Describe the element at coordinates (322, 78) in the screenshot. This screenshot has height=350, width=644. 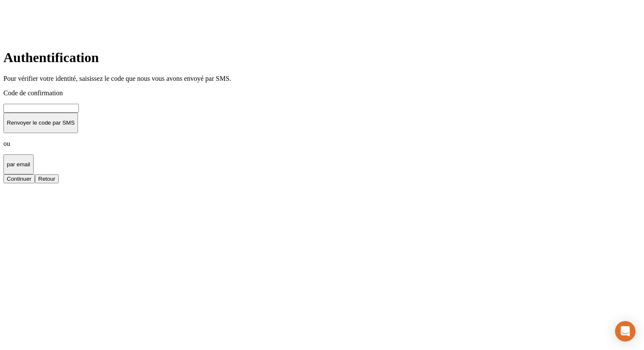
I see `p: Pour vérifier votre identité, saisissez le code que nous vous avons envoyé par SMS.` at that location.